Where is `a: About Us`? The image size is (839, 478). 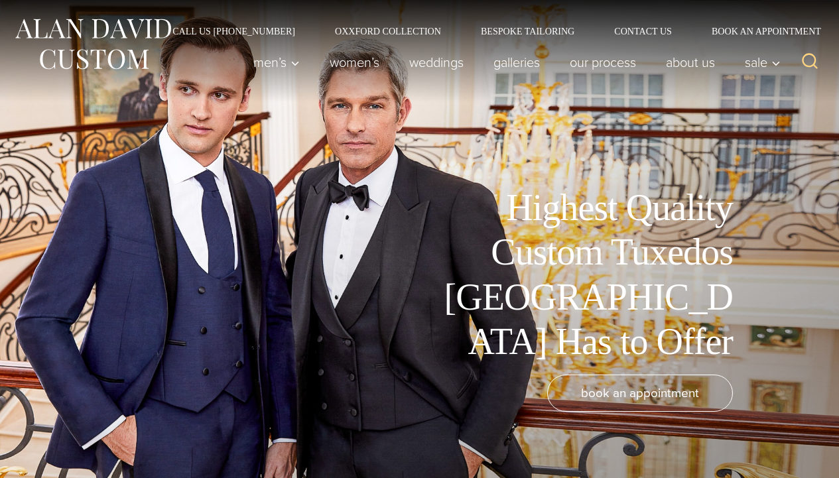
a: About Us is located at coordinates (691, 62).